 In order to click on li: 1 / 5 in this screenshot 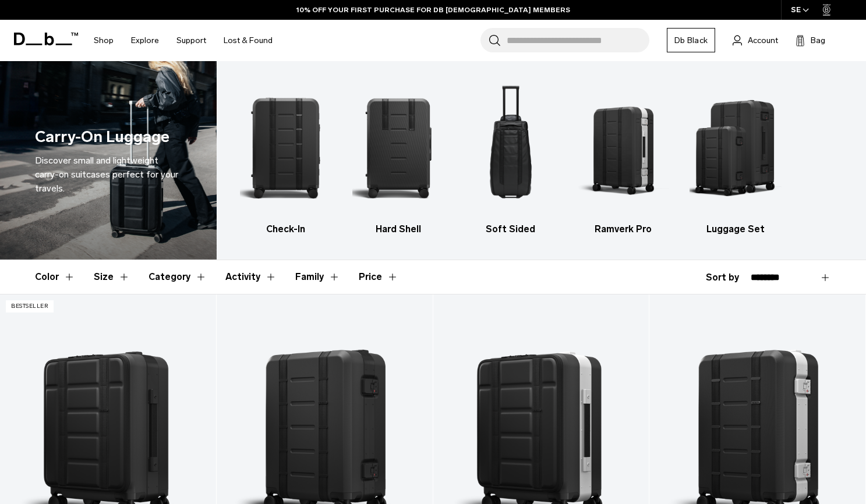, I will do `click(286, 157)`.